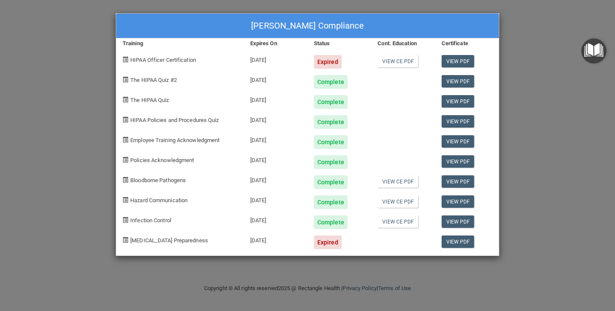  What do you see at coordinates (594, 51) in the screenshot?
I see `button: Open Resource Center` at bounding box center [594, 51].